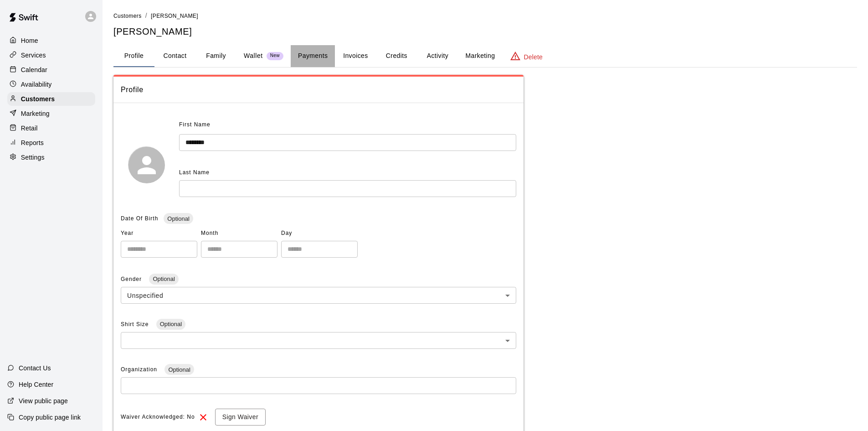  What do you see at coordinates (320, 233) in the screenshot?
I see `span: Day` at bounding box center [320, 233].